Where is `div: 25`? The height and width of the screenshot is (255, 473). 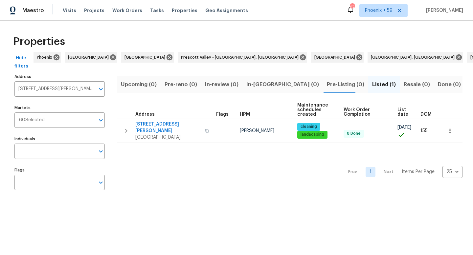
div: 25 is located at coordinates (452, 172).